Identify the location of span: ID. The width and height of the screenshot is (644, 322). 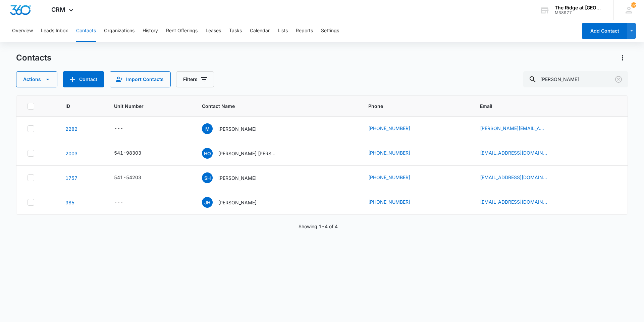
(77, 106).